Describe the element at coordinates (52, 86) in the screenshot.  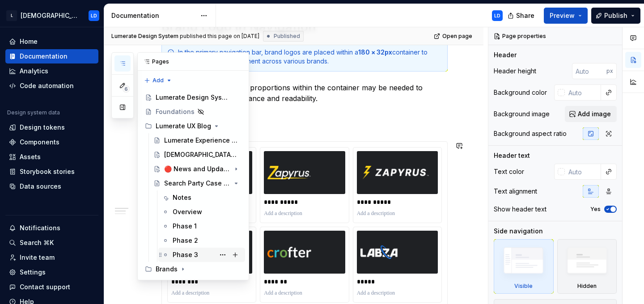
I see `a: Code automation` at that location.